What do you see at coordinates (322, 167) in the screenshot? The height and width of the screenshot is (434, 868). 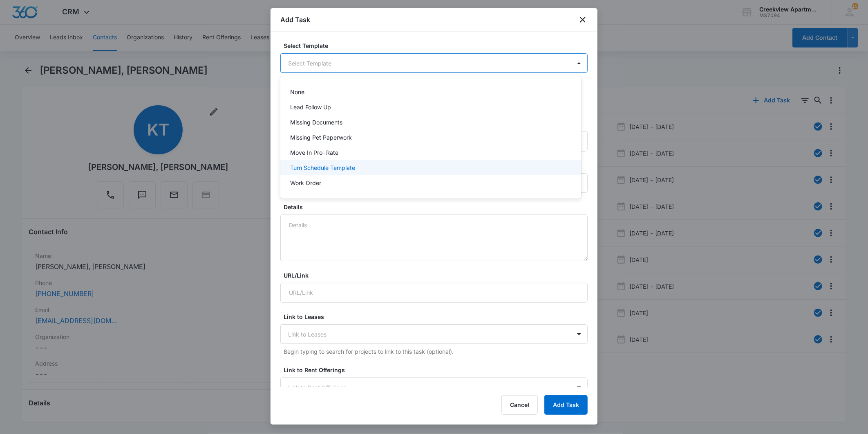 I see `p: Turn Schedule Template` at bounding box center [322, 167].